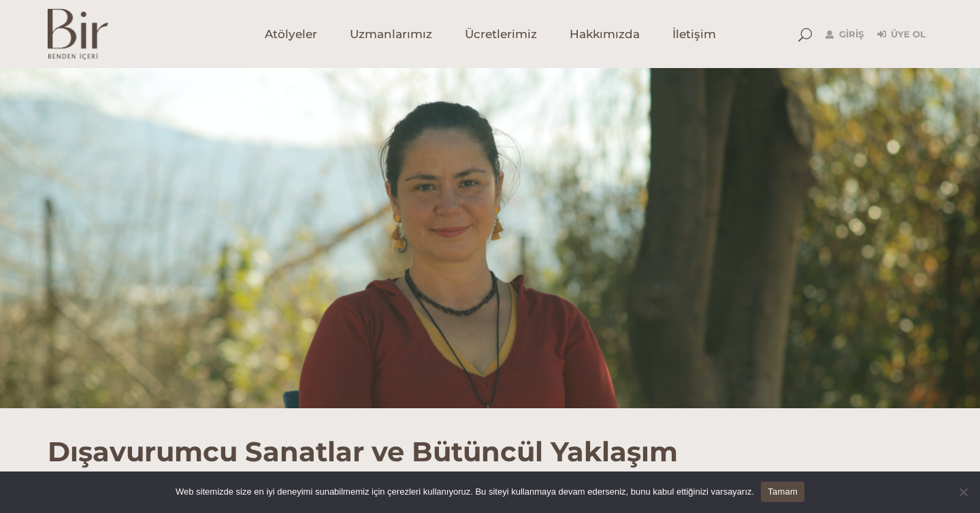 This screenshot has width=980, height=513. What do you see at coordinates (604, 34) in the screenshot?
I see `span: Hakkımızda` at bounding box center [604, 34].